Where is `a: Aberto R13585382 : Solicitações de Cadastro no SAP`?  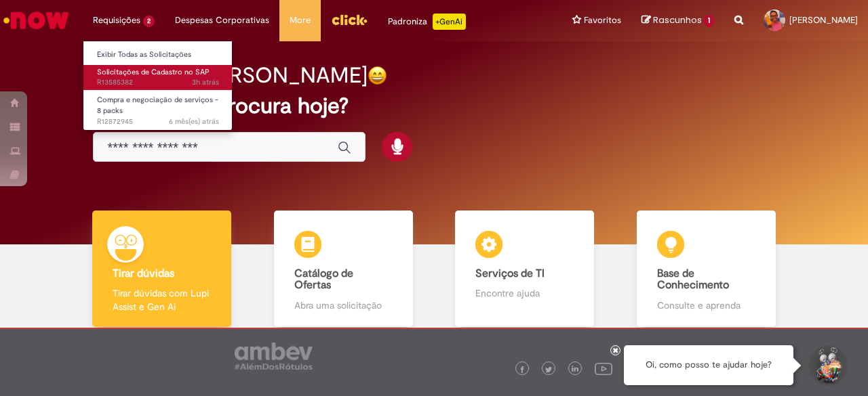 a: Aberto R13585382 : Solicitações de Cadastro no SAP is located at coordinates (158, 77).